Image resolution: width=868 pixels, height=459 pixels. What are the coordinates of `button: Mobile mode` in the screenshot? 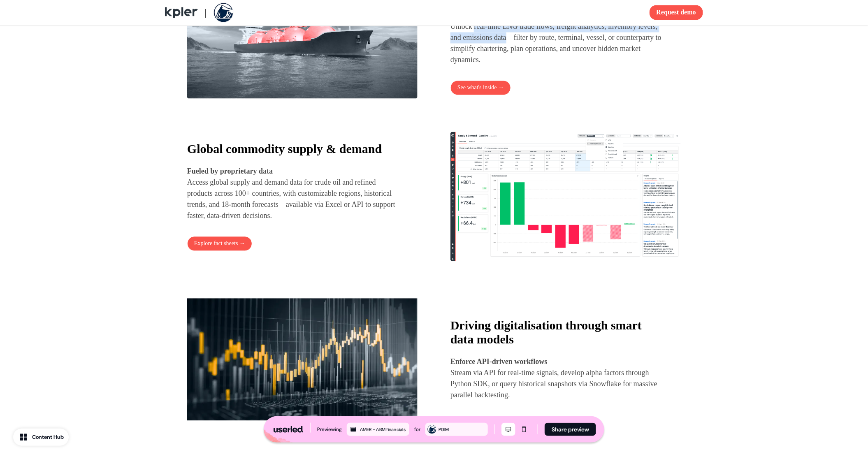 It's located at (524, 430).